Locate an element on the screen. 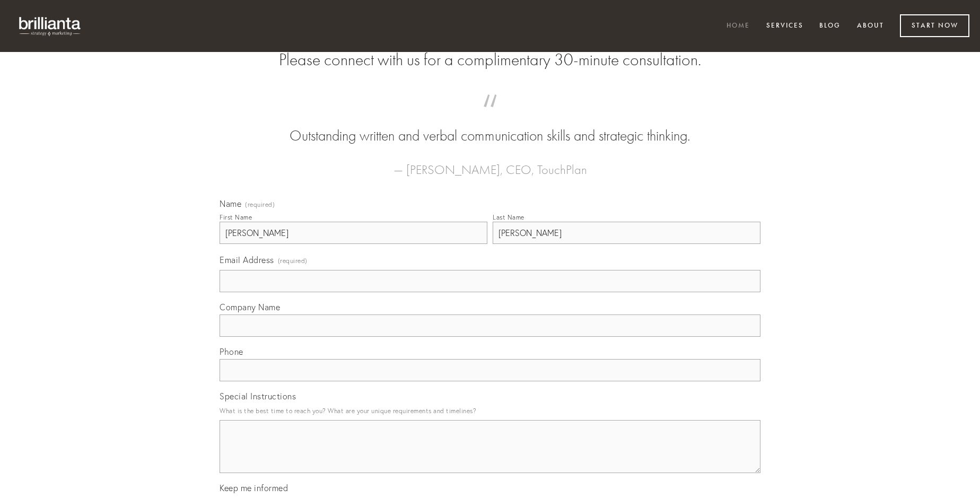 This screenshot has height=498, width=980. img: brillianta - research, strategy, marketing is located at coordinates (50, 26).